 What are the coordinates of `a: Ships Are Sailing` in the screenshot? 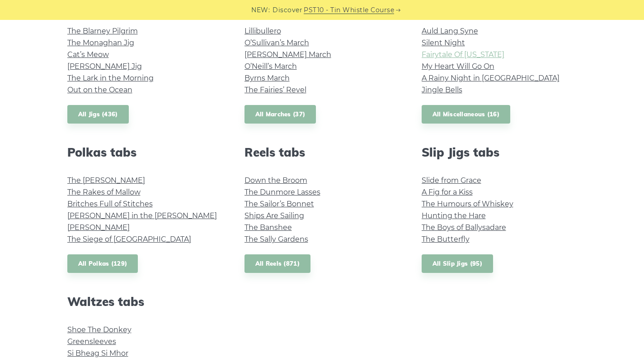 It's located at (274, 216).